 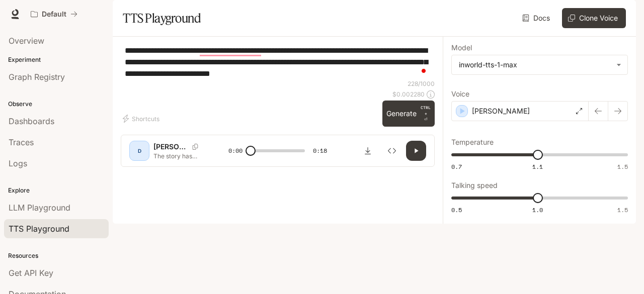 What do you see at coordinates (537, 209) in the screenshot?
I see `span: 1.0` at bounding box center [537, 209].